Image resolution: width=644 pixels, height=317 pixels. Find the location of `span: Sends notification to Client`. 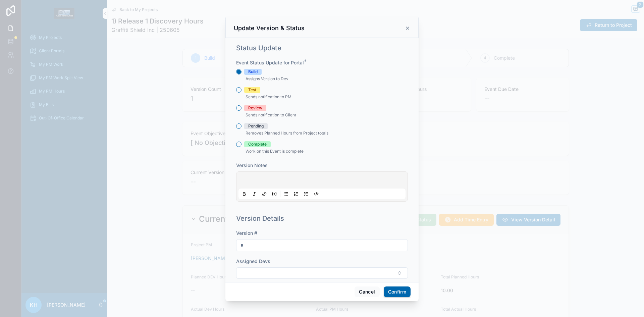

span: Sends notification to Client is located at coordinates (271, 115).